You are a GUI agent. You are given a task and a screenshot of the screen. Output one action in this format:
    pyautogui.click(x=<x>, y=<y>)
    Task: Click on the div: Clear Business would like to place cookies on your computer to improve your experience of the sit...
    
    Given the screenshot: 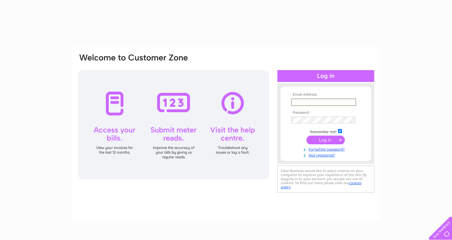 What is the action you would take?
    pyautogui.click(x=326, y=179)
    